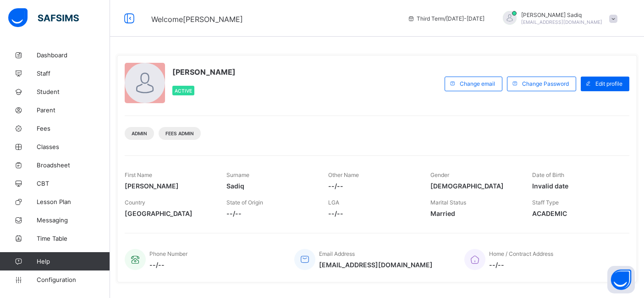  I want to click on span: Messaging, so click(73, 221).